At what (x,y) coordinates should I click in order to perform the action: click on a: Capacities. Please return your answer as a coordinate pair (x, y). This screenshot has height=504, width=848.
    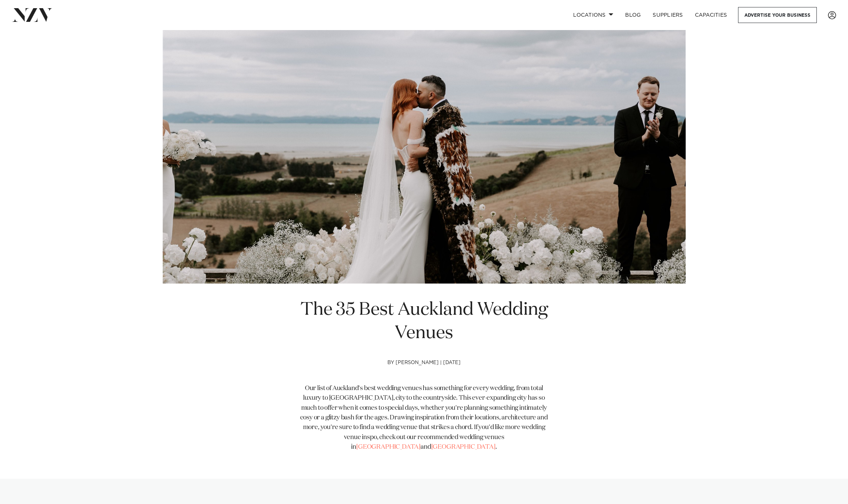
    Looking at the image, I should click on (711, 15).